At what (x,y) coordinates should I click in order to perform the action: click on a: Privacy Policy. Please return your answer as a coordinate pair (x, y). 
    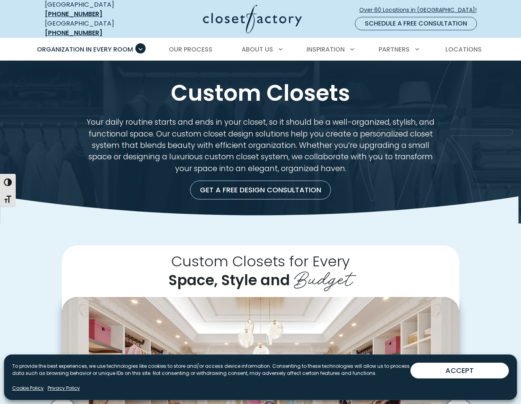
    Looking at the image, I should click on (64, 389).